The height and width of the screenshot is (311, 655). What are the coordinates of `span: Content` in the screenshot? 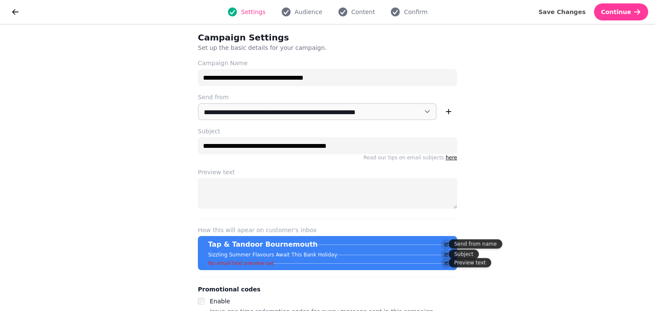 It's located at (364, 12).